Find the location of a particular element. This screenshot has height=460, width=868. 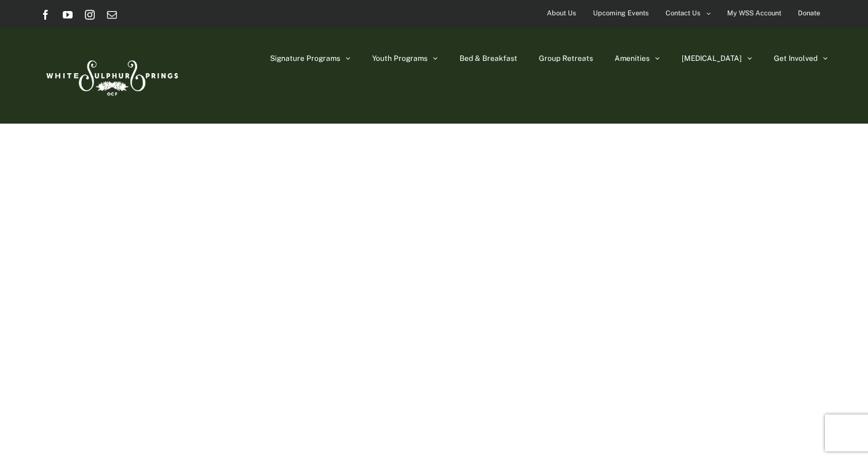

nav: Main Menu is located at coordinates (549, 59).